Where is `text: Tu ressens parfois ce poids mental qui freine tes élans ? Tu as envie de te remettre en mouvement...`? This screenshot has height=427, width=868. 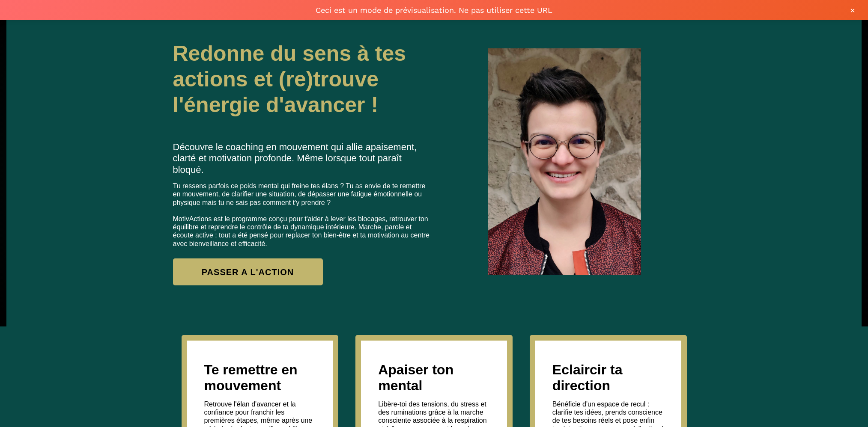
text: Tu ressens parfois ce poids mental qui freine tes élans ? Tu as envie de te remettre en mouvement... is located at coordinates (304, 215).